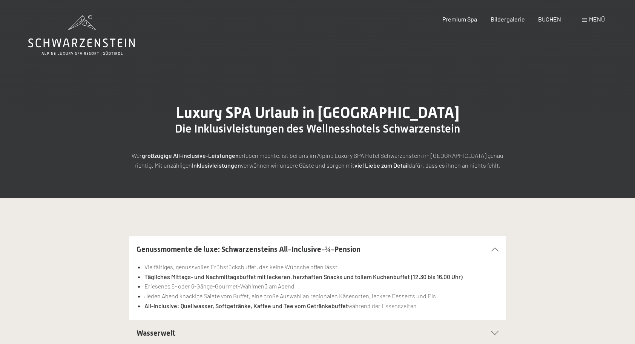 The height and width of the screenshot is (344, 635). Describe the element at coordinates (508, 19) in the screenshot. I see `a: Bildergalerie` at that location.